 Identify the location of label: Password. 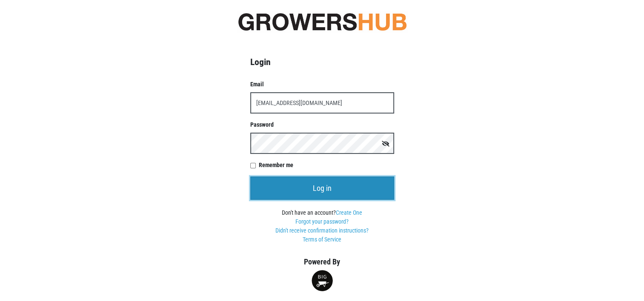
(322, 124).